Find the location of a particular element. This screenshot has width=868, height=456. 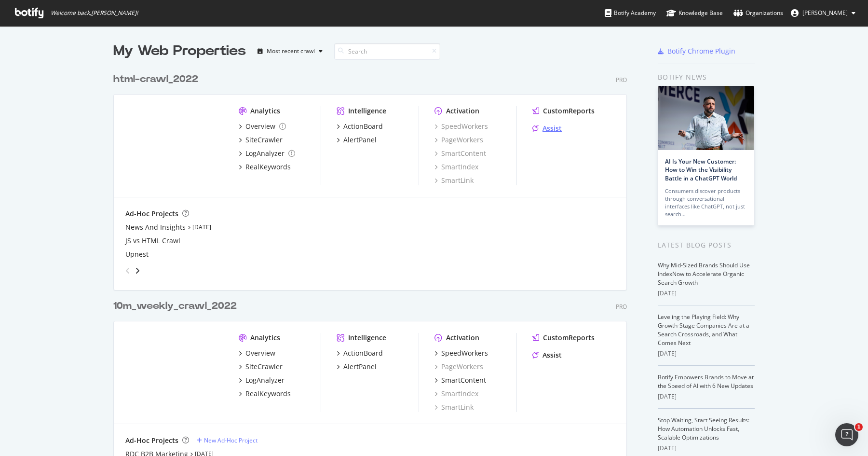

a: ActionBoard is located at coordinates (360, 126).